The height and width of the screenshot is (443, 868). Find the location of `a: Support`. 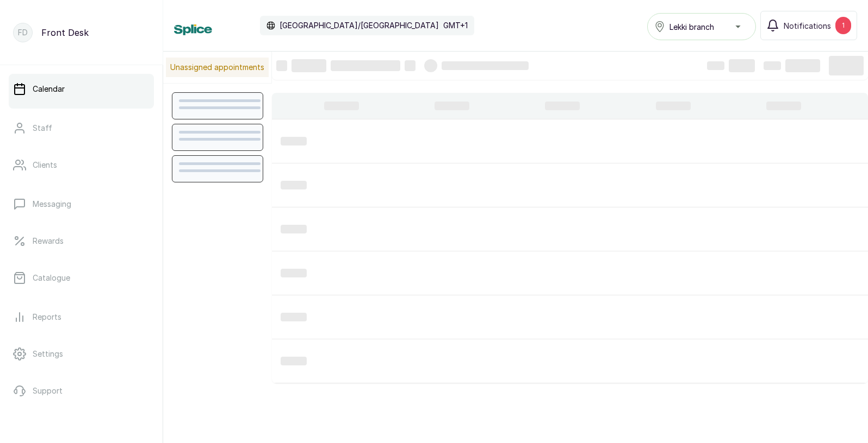

a: Support is located at coordinates (81, 391).